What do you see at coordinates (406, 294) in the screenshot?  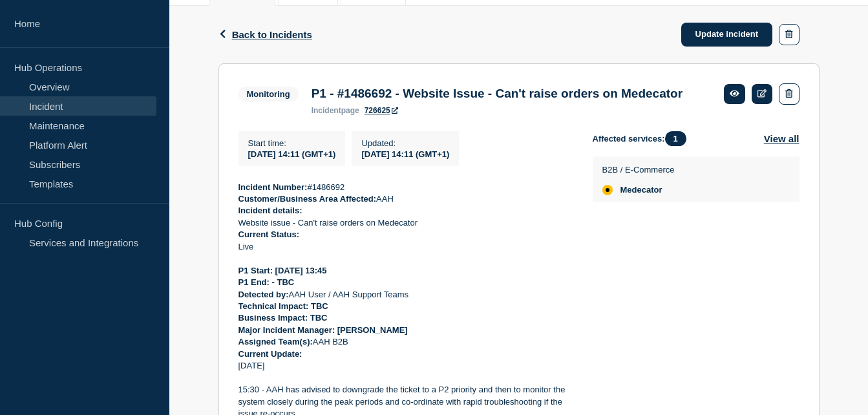 I see `p: AAH User / AAH Support Teams` at bounding box center [406, 294].